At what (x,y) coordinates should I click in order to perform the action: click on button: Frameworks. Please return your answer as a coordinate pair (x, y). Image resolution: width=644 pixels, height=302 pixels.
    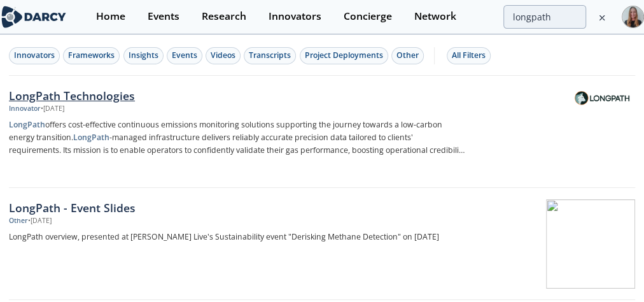
    Looking at the image, I should click on (91, 55).